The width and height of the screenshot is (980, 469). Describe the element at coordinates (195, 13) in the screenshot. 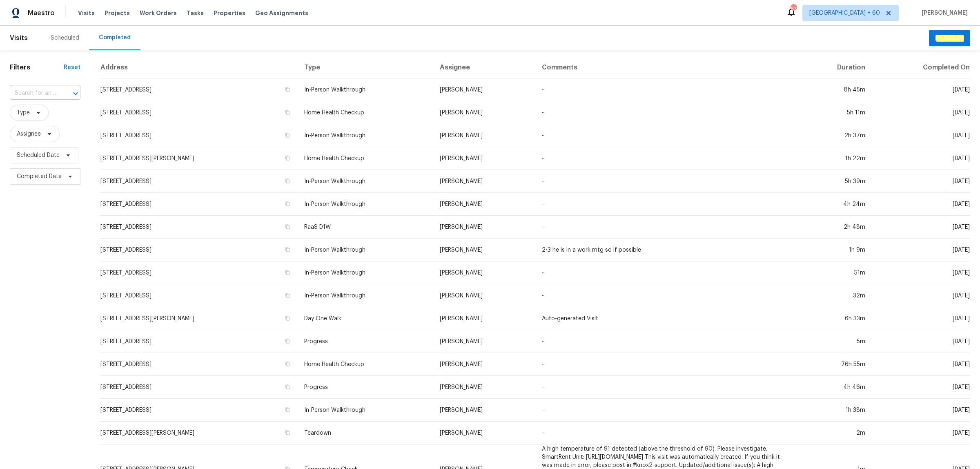

I see `span: Tasks` at that location.